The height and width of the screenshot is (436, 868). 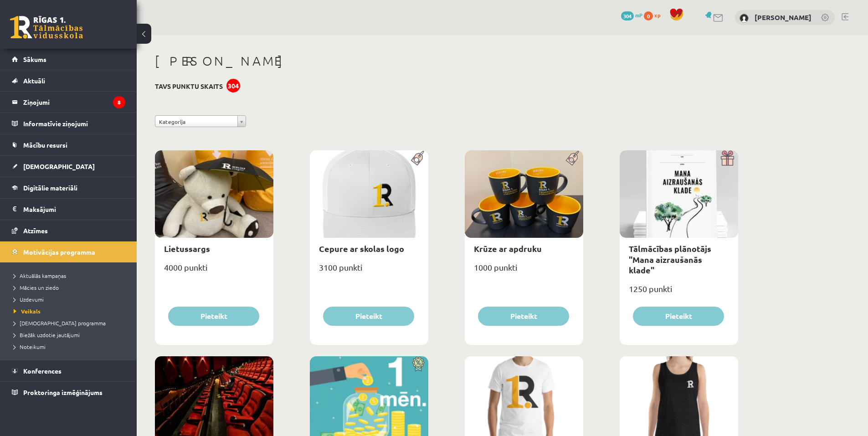 What do you see at coordinates (119, 102) in the screenshot?
I see `i: 8` at bounding box center [119, 102].